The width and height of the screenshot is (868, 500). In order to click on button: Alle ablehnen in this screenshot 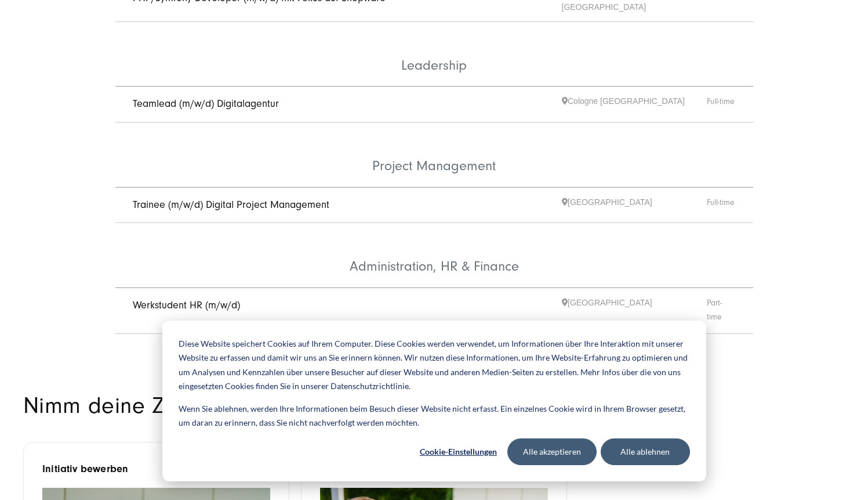, I will do `click(645, 452)`.